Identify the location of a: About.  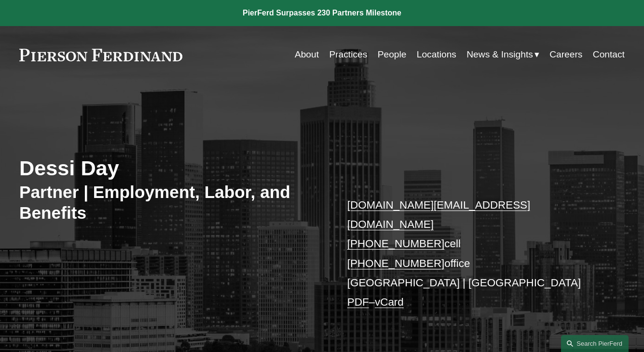
(307, 54).